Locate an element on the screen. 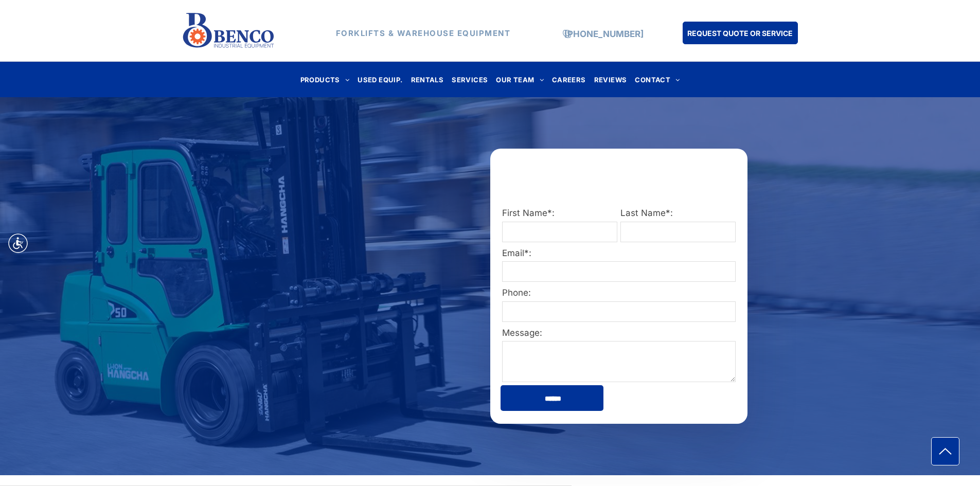  a: CAREERS is located at coordinates (569, 80).